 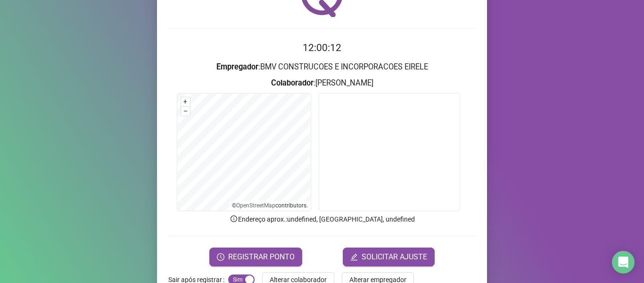 I want to click on time: 12:00:12, so click(x=322, y=48).